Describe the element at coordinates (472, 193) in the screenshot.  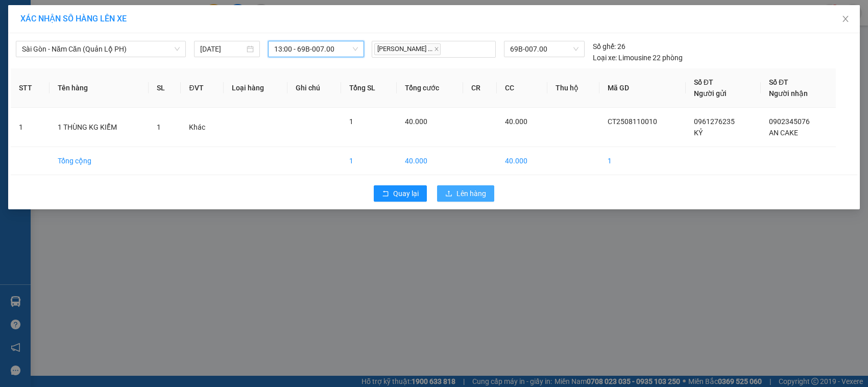
I see `span: Lên hàng` at that location.